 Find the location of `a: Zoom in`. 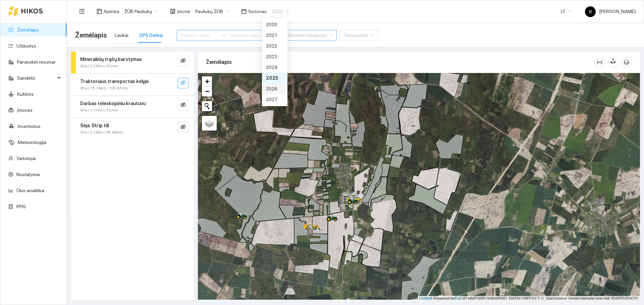

a: Zoom in is located at coordinates (206, 81).